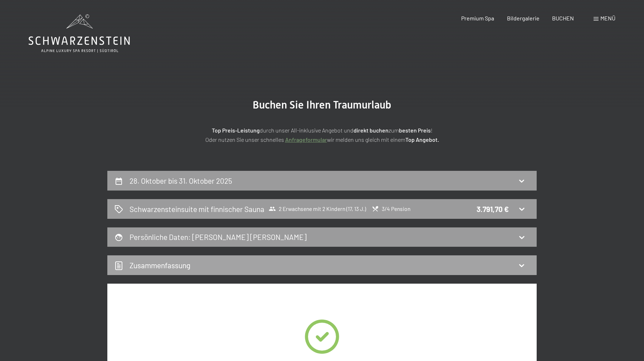  Describe the element at coordinates (391, 209) in the screenshot. I see `span: 3/4 Pension` at that location.